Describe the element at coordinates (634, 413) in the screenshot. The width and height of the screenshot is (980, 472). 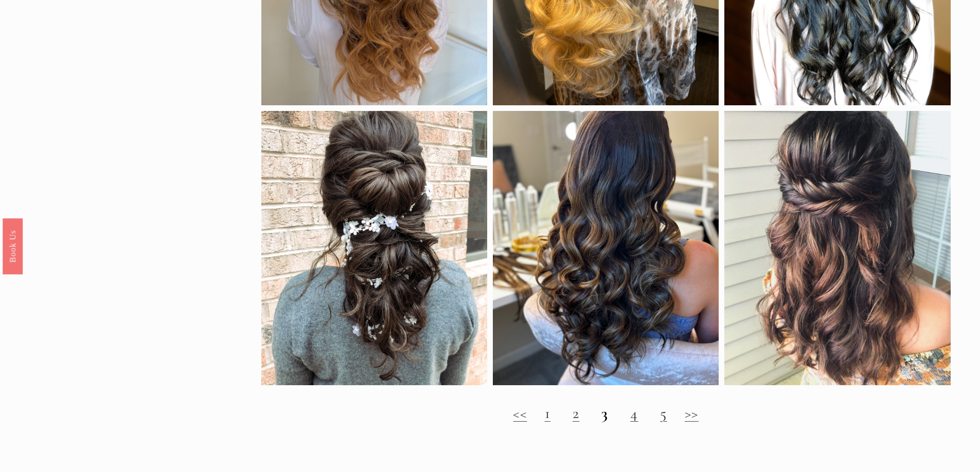
I see `a: 4` at that location.